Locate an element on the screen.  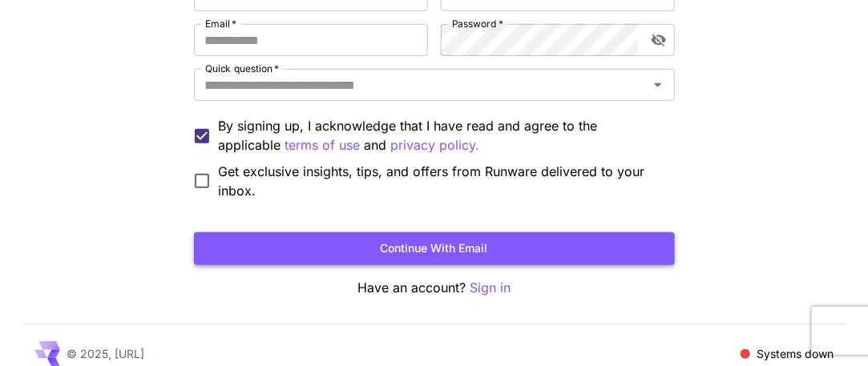
p: Systems down is located at coordinates (795, 353).